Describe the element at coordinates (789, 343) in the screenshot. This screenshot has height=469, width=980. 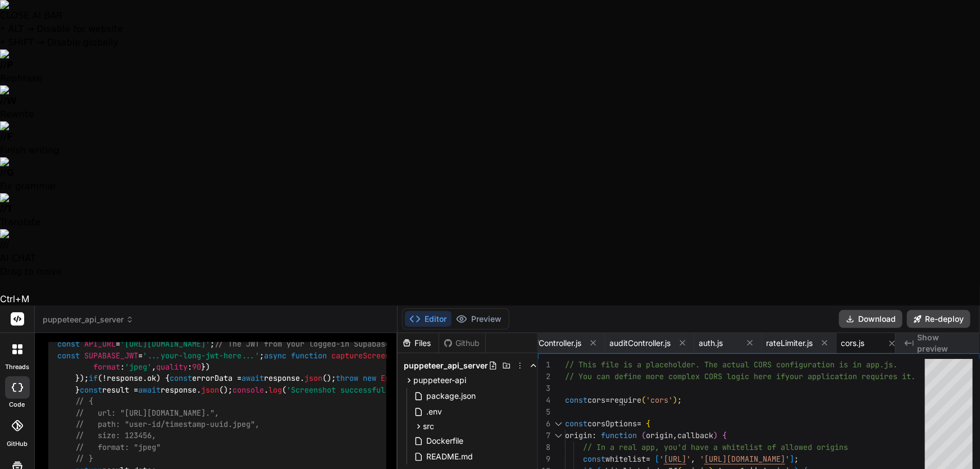
I see `span: rateLimiter.js` at that location.